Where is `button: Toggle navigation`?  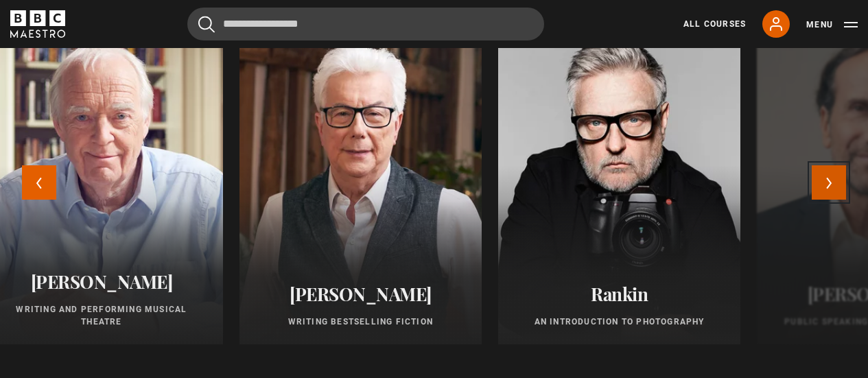
button: Toggle navigation is located at coordinates (831, 25).